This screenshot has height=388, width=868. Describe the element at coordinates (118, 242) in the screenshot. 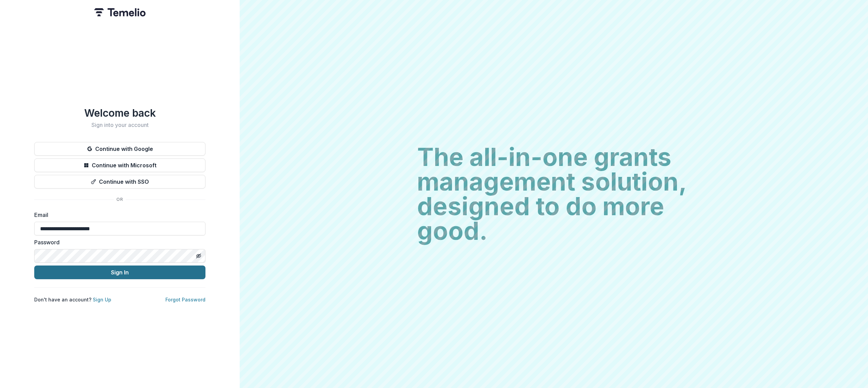

I see `label: Password` at that location.